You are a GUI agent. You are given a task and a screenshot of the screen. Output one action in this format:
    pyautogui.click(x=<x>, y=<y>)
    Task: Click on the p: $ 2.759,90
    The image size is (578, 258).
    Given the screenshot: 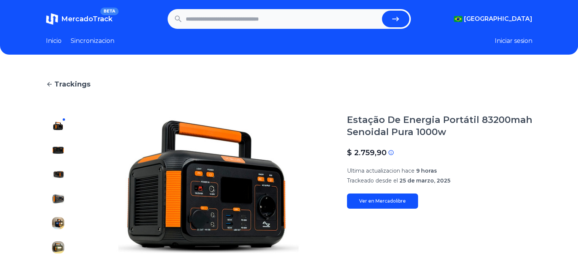 What is the action you would take?
    pyautogui.click(x=367, y=153)
    